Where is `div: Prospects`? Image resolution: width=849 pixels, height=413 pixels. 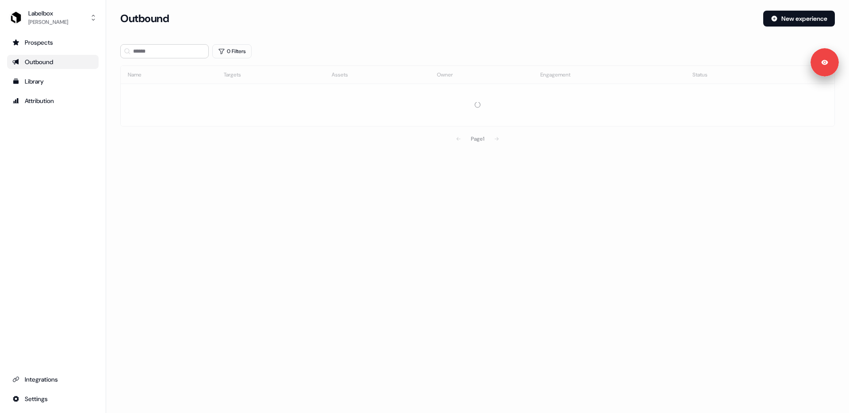 div: Prospects is located at coordinates (53, 42).